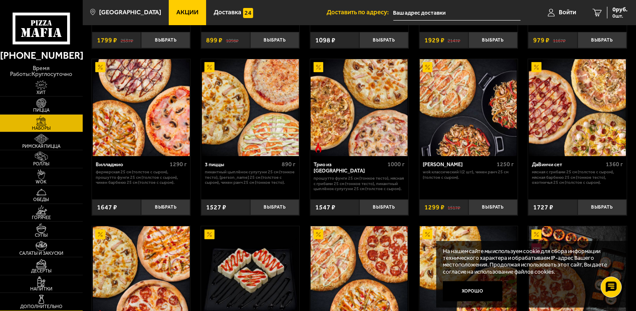  I want to click on span: Войти, so click(567, 12).